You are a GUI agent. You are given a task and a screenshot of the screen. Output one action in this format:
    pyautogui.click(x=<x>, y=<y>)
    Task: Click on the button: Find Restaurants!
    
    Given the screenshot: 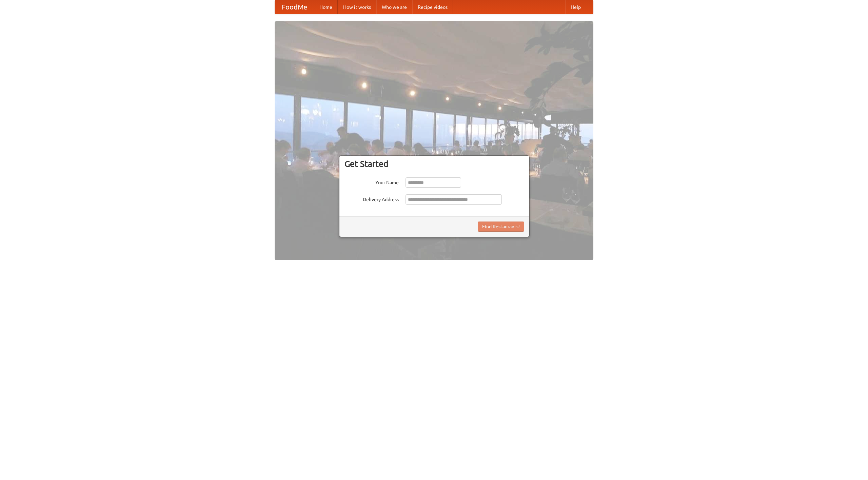 What is the action you would take?
    pyautogui.click(x=501, y=226)
    